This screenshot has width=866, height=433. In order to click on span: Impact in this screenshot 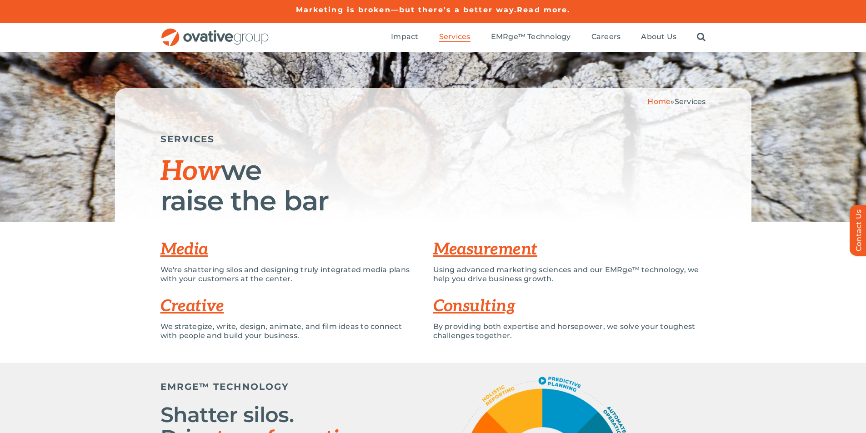, I will do `click(405, 37)`.